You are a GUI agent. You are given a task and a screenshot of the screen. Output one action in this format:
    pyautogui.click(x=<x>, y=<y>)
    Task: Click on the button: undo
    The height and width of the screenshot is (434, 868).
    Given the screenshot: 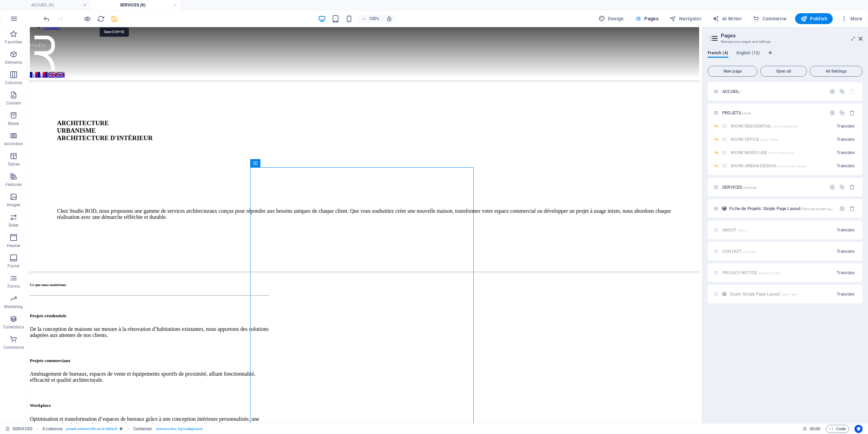 What is the action you would take?
    pyautogui.click(x=47, y=19)
    